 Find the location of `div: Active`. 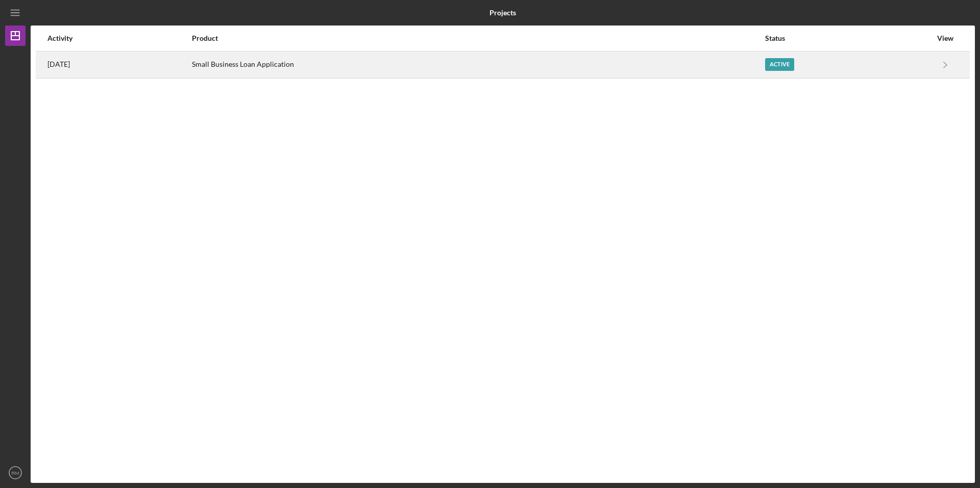

div: Active is located at coordinates (779, 65).